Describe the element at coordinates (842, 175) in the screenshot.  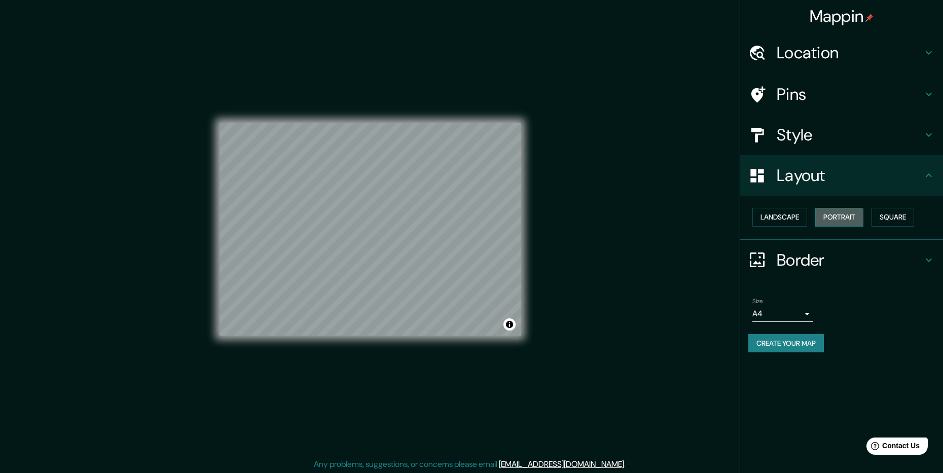
I see `div: Layout` at that location.